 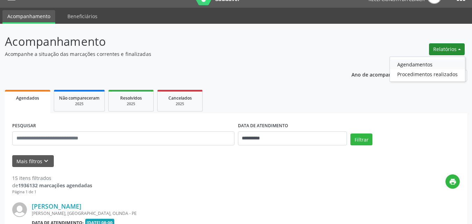 I want to click on button: print, so click(x=452, y=181).